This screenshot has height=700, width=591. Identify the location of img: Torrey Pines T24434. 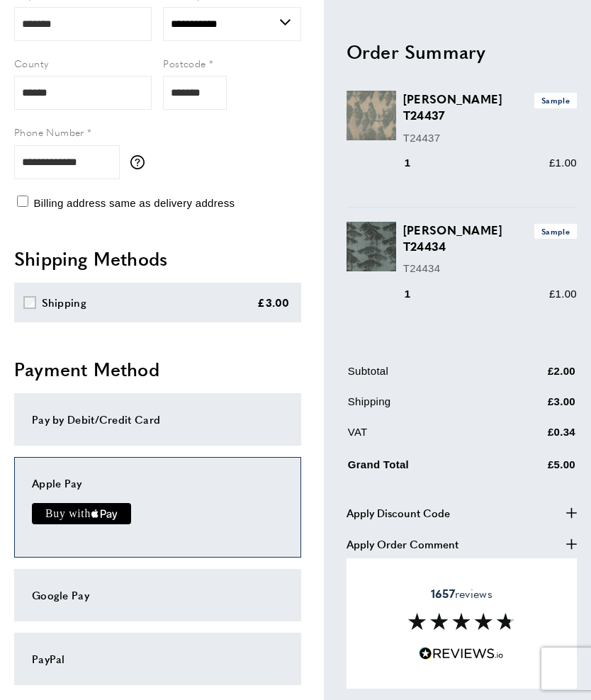
(371, 245).